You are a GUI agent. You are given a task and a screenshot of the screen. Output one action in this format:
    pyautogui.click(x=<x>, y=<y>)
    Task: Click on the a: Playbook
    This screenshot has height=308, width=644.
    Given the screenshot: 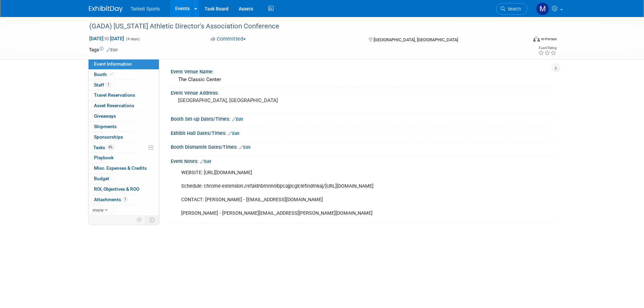 What is the action you would take?
    pyautogui.click(x=124, y=158)
    